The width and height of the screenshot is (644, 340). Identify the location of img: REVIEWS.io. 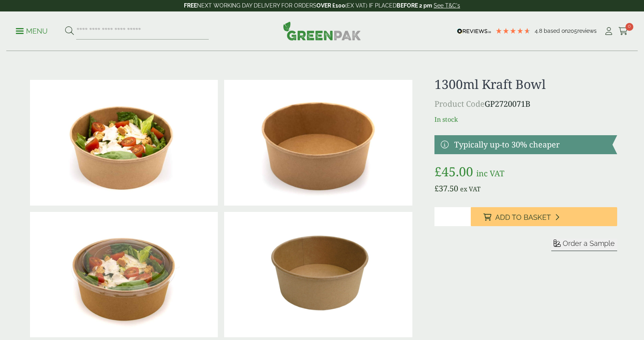
(474, 31).